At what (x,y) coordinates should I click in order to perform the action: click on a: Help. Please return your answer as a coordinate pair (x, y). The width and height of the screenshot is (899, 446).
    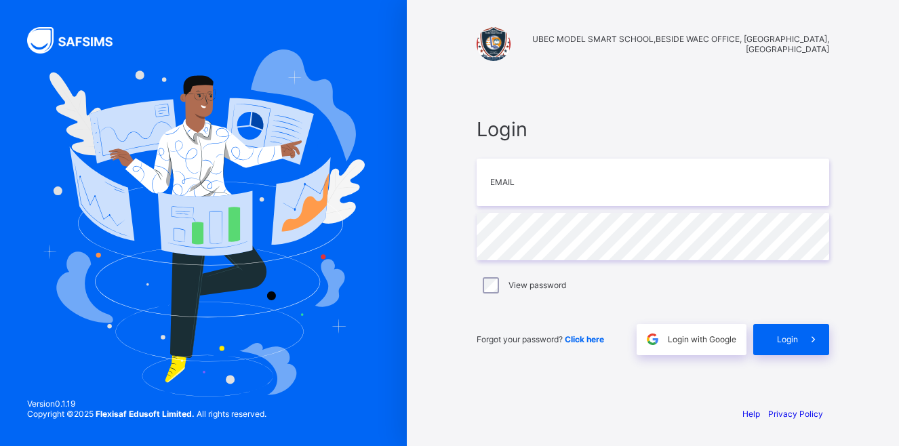
    Looking at the image, I should click on (751, 414).